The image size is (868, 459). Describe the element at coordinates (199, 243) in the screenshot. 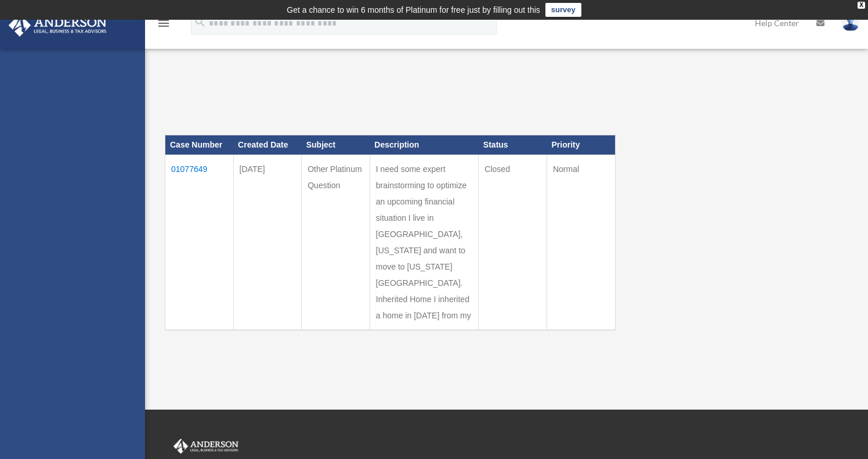

I see `td: 01077649` at that location.